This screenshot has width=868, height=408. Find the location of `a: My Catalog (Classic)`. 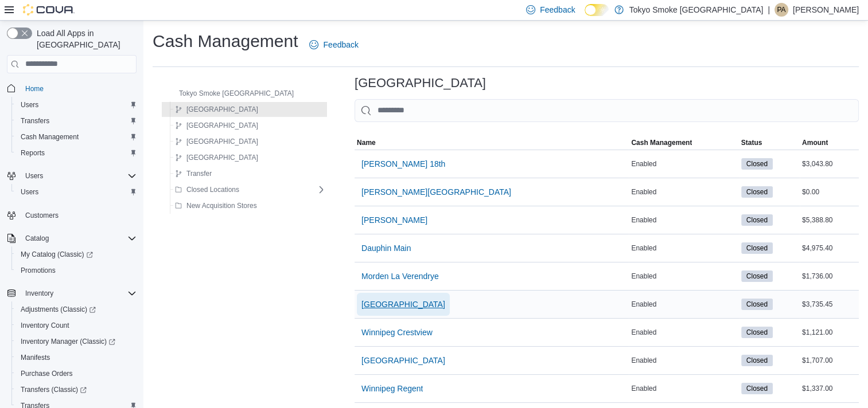

a: My Catalog (Classic) is located at coordinates (57, 255).